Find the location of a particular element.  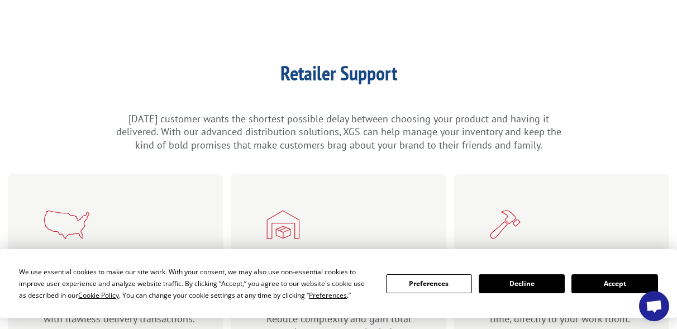

span: Cookie Policy is located at coordinates (98, 295).